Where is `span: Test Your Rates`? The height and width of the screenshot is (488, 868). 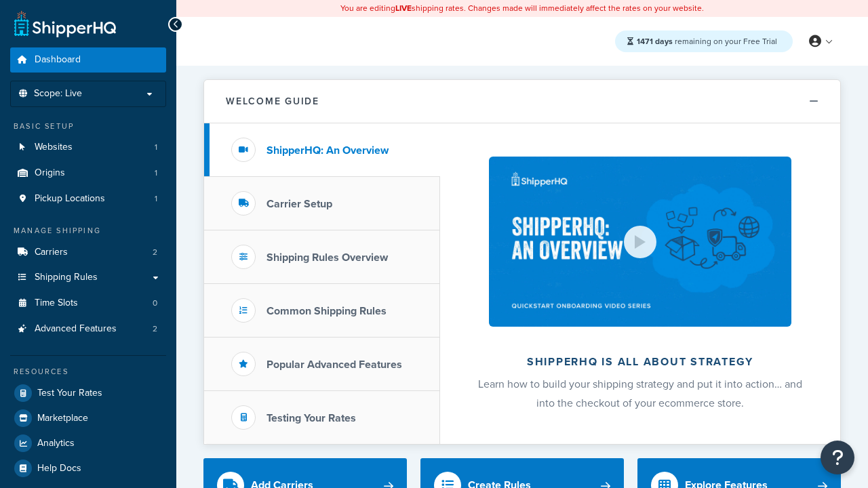 span: Test Your Rates is located at coordinates (70, 393).